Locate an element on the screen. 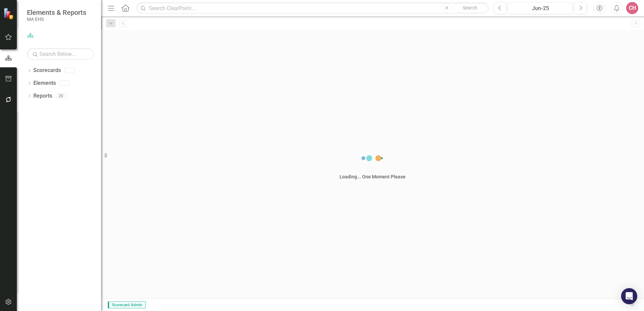 The height and width of the screenshot is (311, 644). button: Jun-25 is located at coordinates (540, 8).